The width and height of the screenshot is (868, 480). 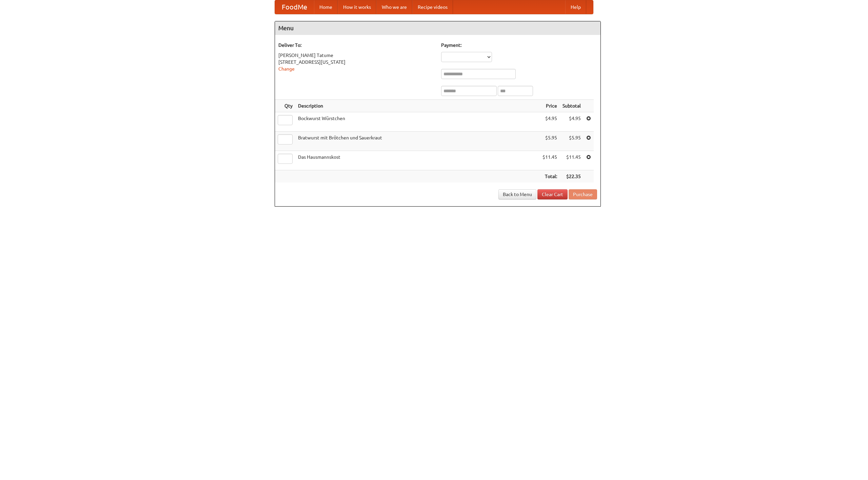 What do you see at coordinates (286, 106) in the screenshot?
I see `th: Qty` at bounding box center [286, 106].